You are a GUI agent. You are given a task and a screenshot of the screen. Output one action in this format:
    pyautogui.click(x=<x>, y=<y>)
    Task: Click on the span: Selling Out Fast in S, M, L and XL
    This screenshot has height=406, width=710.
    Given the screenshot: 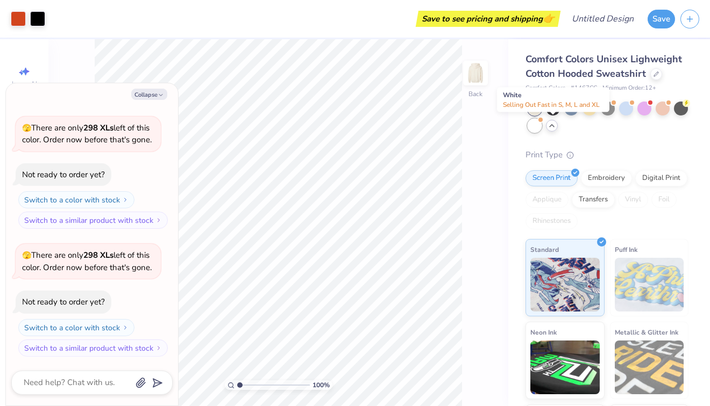 What is the action you would take?
    pyautogui.click(x=551, y=105)
    